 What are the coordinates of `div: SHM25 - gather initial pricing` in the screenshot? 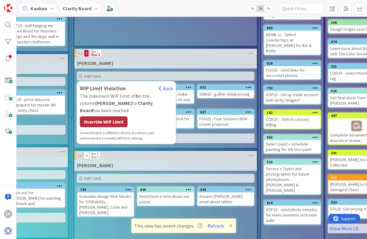 It's located at (226, 94).